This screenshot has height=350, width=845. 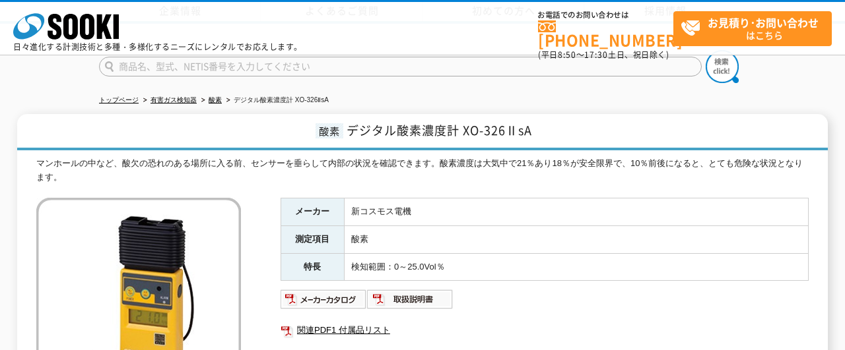 I want to click on a: 有害ガス検知器, so click(x=174, y=100).